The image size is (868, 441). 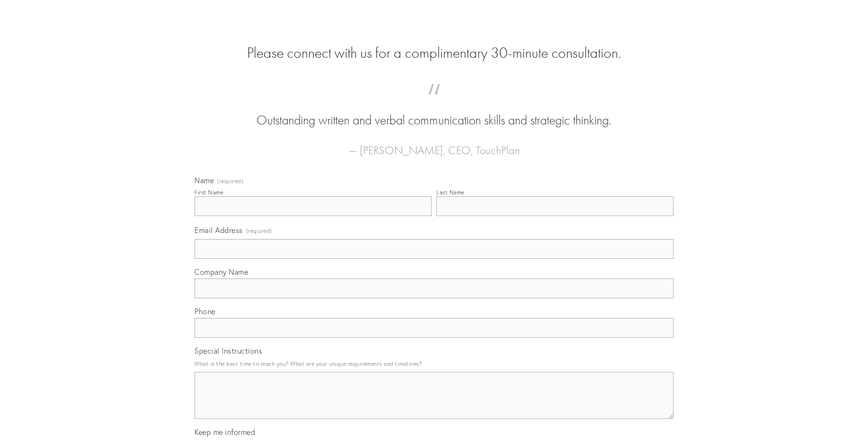 What do you see at coordinates (434, 53) in the screenshot?
I see `h2: Please connect with us for a complimentary 30-minute consultation.` at bounding box center [434, 53].